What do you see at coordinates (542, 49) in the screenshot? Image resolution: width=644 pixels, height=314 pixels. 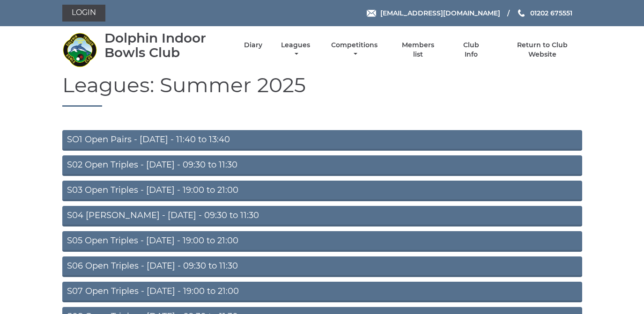 I see `a: Return to Club Website` at bounding box center [542, 49].